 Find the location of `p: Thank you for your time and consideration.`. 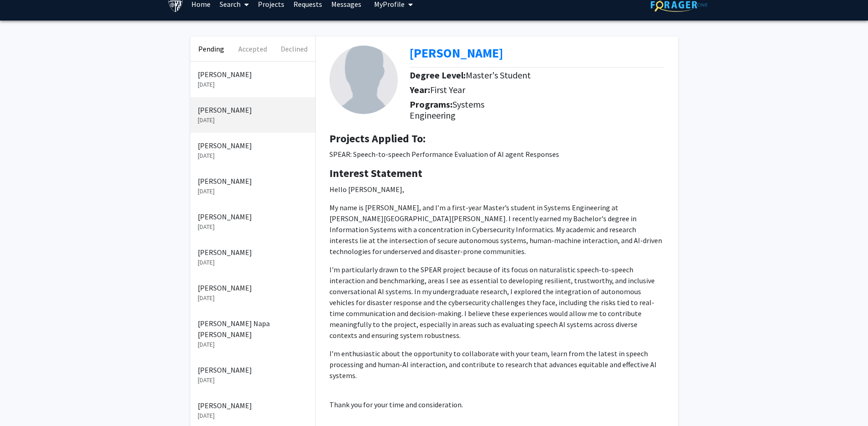

p: Thank you for your time and consideration. is located at coordinates (497, 404).